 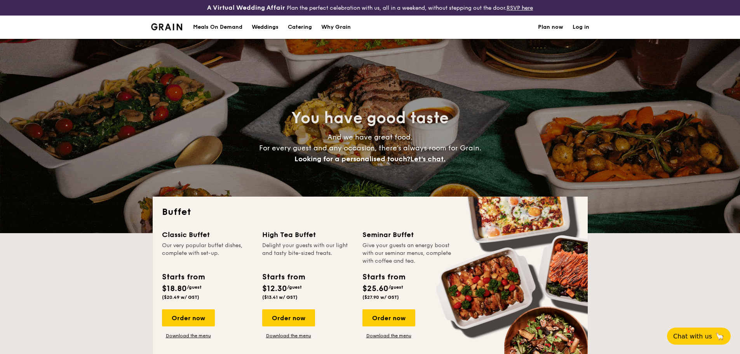 I want to click on span: $12.30, so click(x=275, y=289).